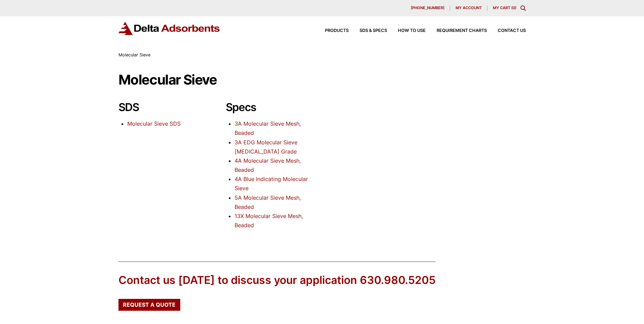  What do you see at coordinates (268, 202) in the screenshot?
I see `a: 5A Molecular Sieve Mesh, Beaded` at bounding box center [268, 202].